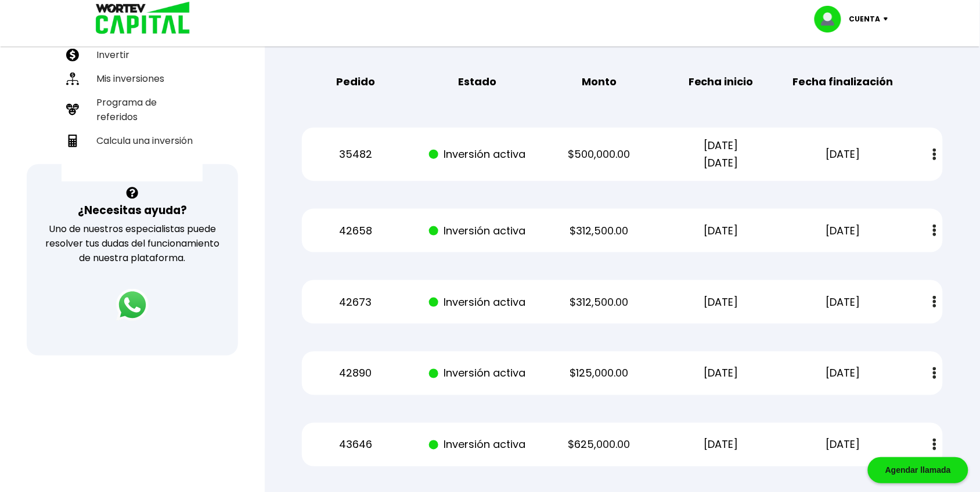 The width and height of the screenshot is (980, 492). What do you see at coordinates (842, 82) in the screenshot?
I see `b: Fecha finalización` at bounding box center [842, 82].